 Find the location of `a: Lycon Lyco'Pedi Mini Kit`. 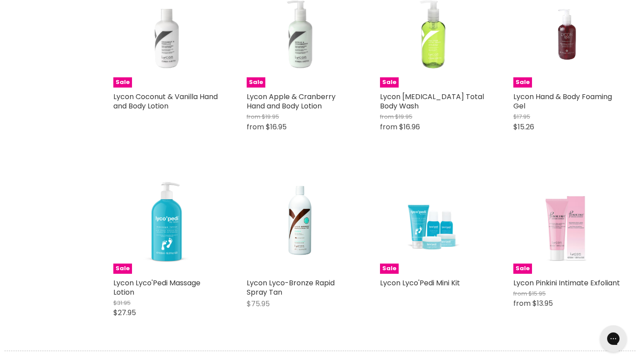

a: Lycon Lyco'Pedi Mini Kit is located at coordinates (420, 283).